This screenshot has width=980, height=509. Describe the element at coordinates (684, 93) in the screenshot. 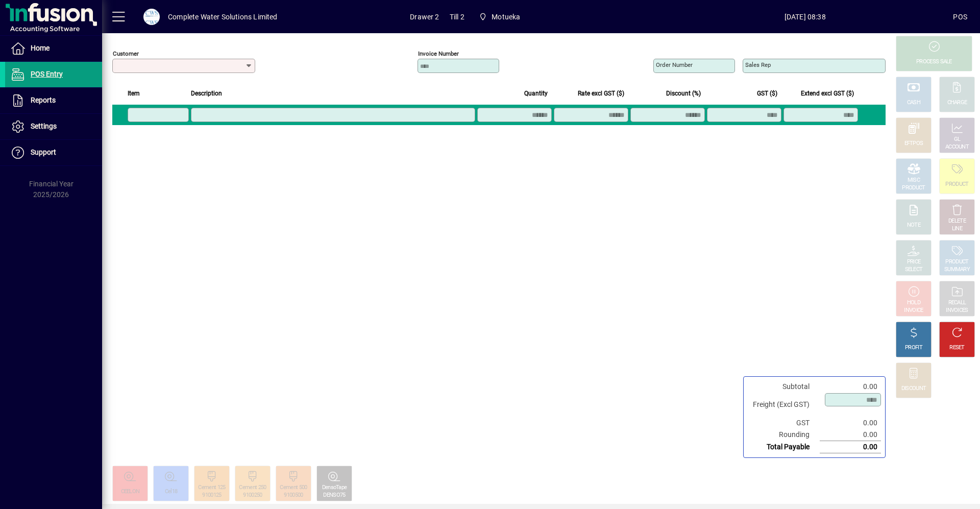

I see `span: Discount (%)` at that location.